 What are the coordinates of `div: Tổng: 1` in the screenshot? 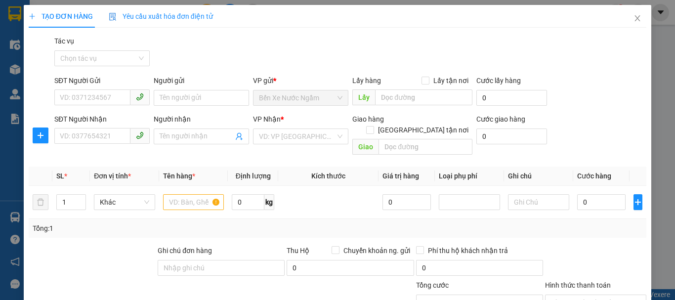 It's located at (147, 228).